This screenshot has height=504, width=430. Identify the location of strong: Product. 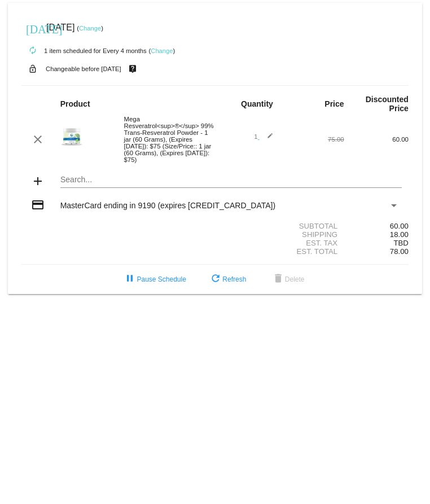
(75, 104).